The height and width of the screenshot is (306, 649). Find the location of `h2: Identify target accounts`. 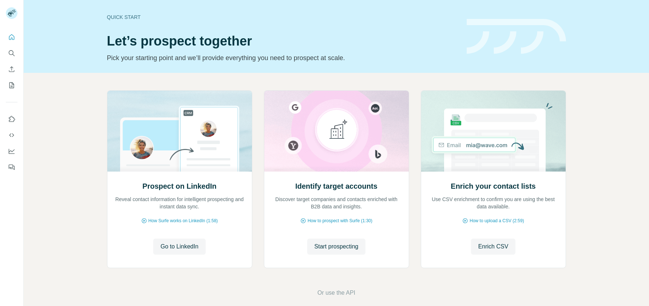

h2: Identify target accounts is located at coordinates (336, 186).